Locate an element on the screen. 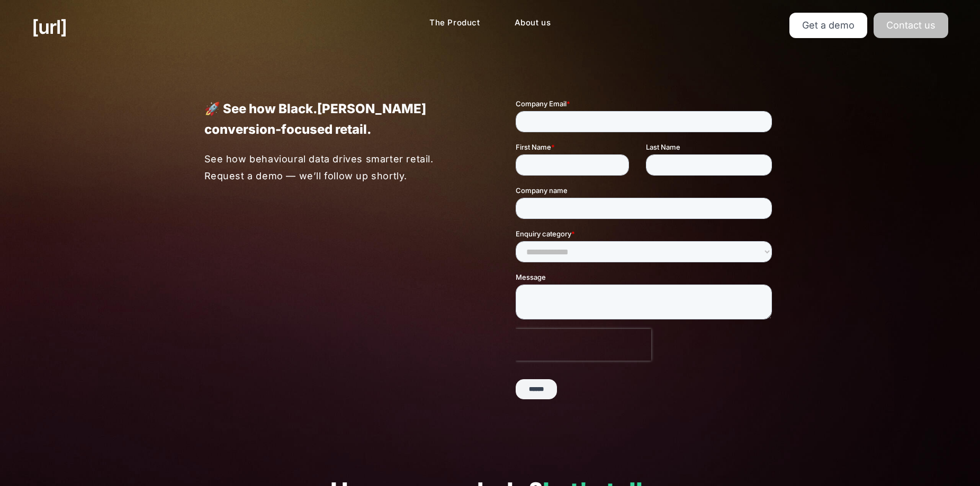  p: See how behavioural data drives smarter retail. Request a demo — we’ll follow up shortly. is located at coordinates (334, 167).